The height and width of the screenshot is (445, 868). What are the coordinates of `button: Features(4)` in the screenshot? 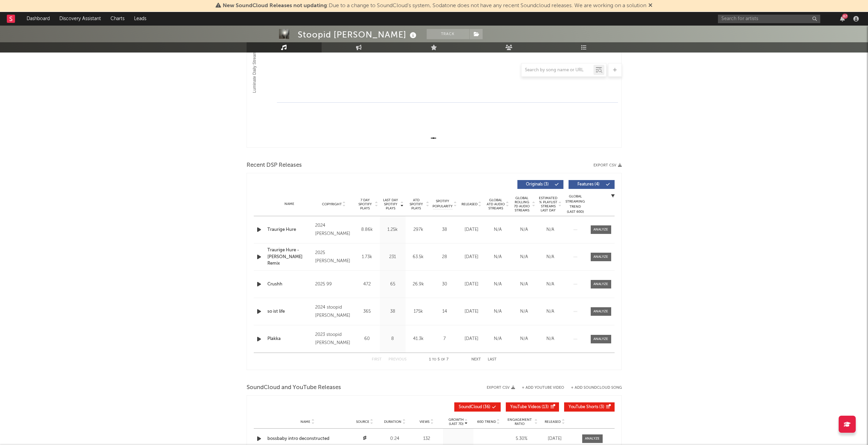 It's located at (591, 184).